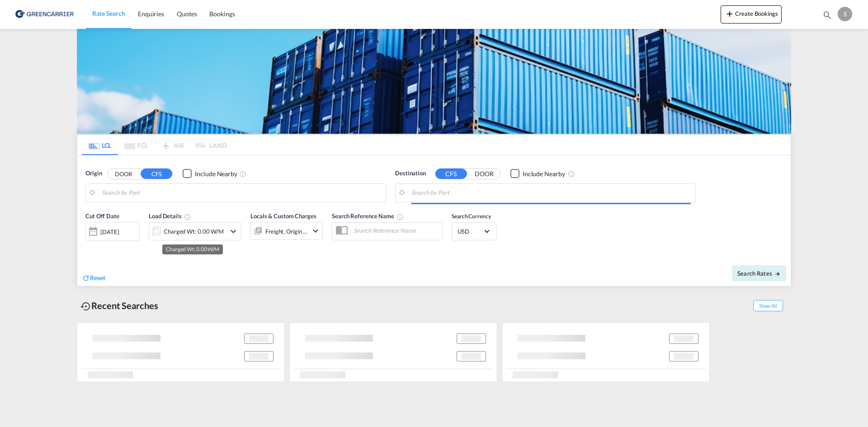 This screenshot has width=868, height=427. What do you see at coordinates (411, 173) in the screenshot?
I see `span: Destination` at bounding box center [411, 173].